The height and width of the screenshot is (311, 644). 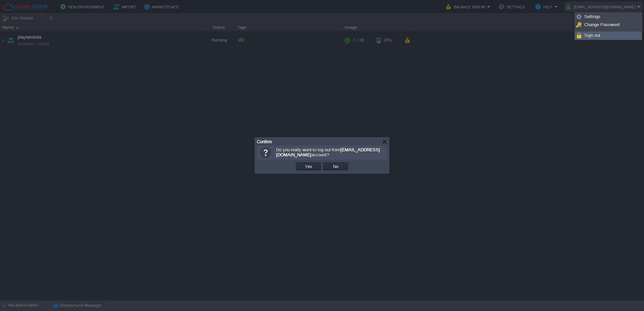 I want to click on span: Change Password, so click(x=602, y=24).